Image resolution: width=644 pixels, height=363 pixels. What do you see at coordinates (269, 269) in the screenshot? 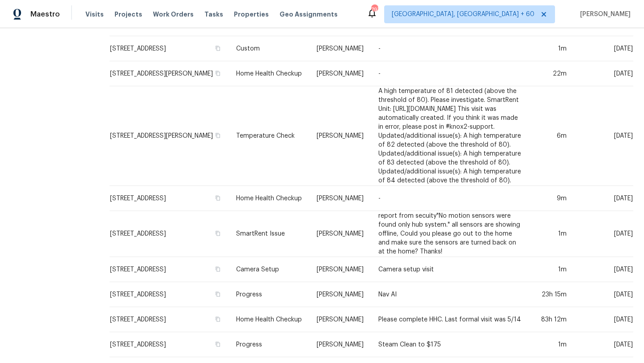
I see `td: Camera Setup` at bounding box center [269, 269].